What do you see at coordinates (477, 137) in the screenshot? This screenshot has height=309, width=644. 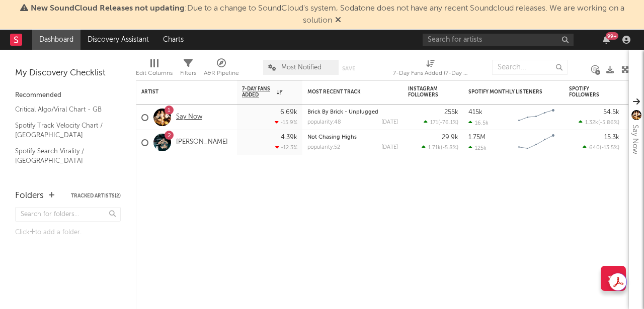 I see `div: 1.75M` at bounding box center [477, 137].